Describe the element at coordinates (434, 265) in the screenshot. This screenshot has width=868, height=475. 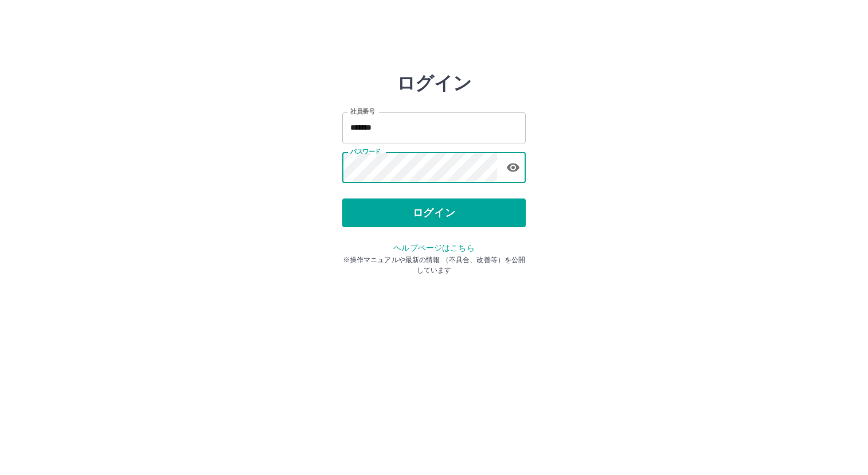
I see `p: ※操作マニュアルや最新の情報 （不具合、改善等）を公開しています` at that location.